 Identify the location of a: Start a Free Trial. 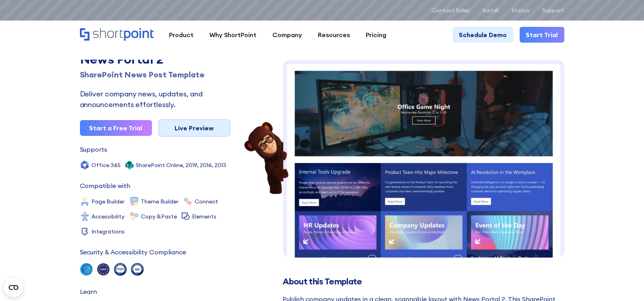
(116, 128).